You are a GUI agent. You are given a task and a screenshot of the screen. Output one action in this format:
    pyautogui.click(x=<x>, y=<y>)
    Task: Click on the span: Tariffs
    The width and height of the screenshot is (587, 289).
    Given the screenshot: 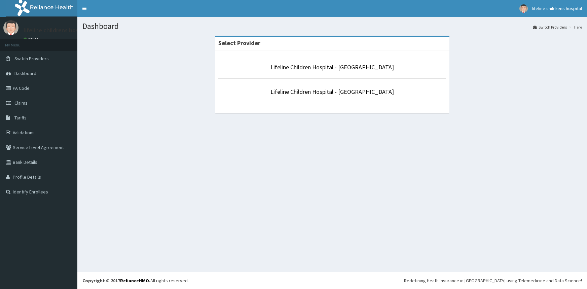 What is the action you would take?
    pyautogui.click(x=21, y=118)
    